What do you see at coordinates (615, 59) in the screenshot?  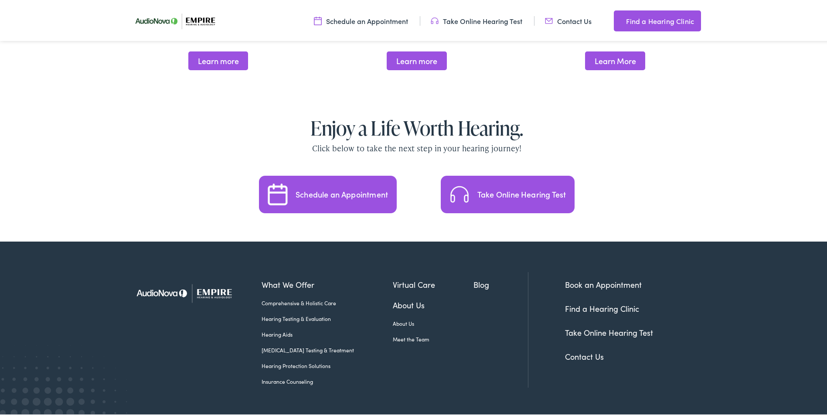 I see `span: Learn More` at bounding box center [615, 59].